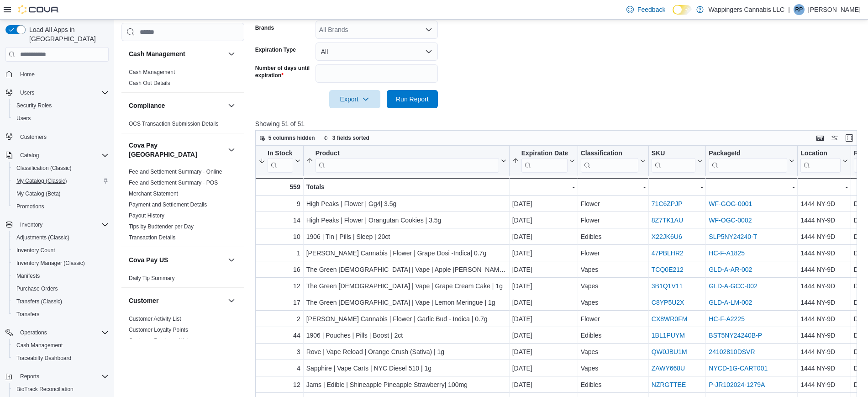 The width and height of the screenshot is (868, 397). I want to click on div: Ripal Patel, so click(799, 10).